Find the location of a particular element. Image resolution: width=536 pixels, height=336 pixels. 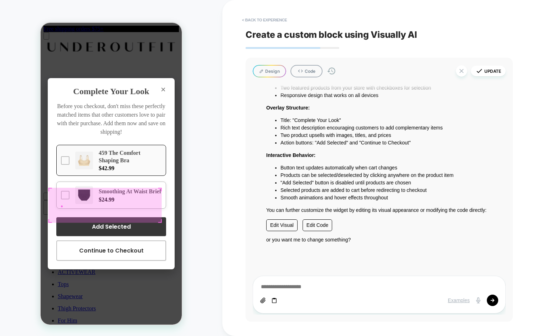

button: Code is located at coordinates (307, 71).